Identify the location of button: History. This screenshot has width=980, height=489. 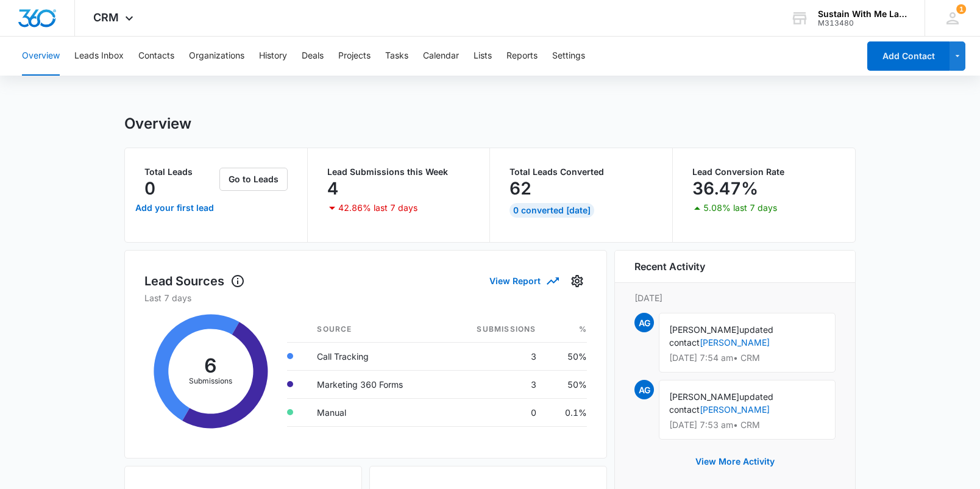
(273, 56).